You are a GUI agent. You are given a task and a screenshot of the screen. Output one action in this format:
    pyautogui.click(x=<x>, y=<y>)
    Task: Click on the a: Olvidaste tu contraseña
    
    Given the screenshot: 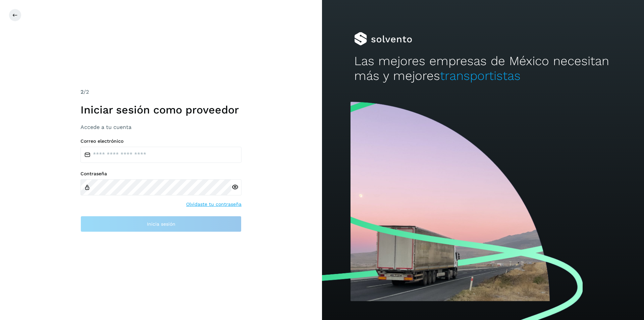 What is the action you would take?
    pyautogui.click(x=214, y=204)
    